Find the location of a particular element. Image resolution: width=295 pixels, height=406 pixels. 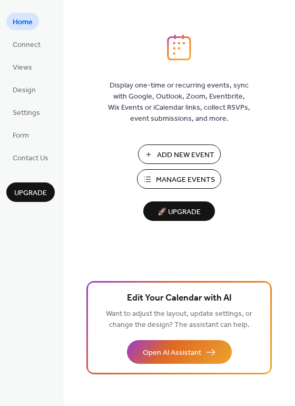

span: 🚀 Upgrade is located at coordinates (179, 212).